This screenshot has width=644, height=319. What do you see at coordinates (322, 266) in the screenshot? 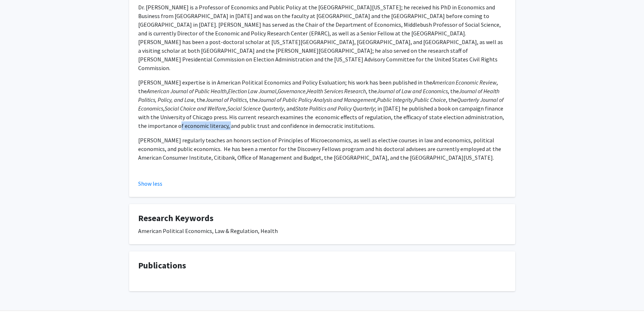
I see `h4: Publications` at bounding box center [322, 266].